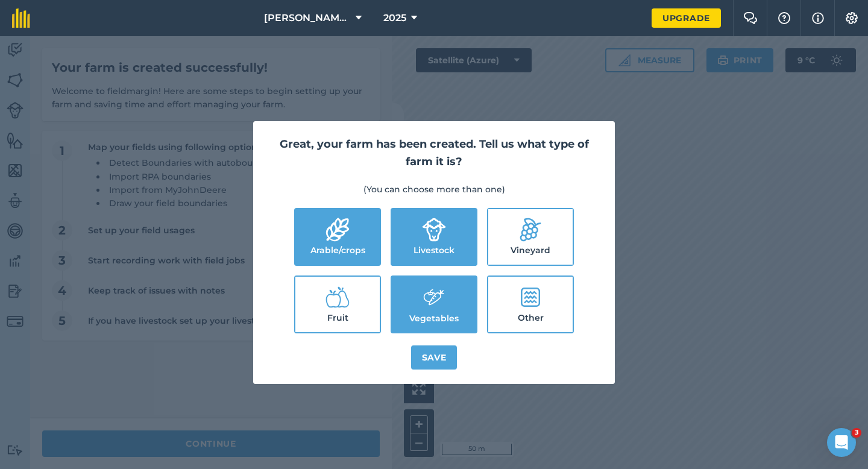  I want to click on img: fieldmargin Logo, so click(21, 18).